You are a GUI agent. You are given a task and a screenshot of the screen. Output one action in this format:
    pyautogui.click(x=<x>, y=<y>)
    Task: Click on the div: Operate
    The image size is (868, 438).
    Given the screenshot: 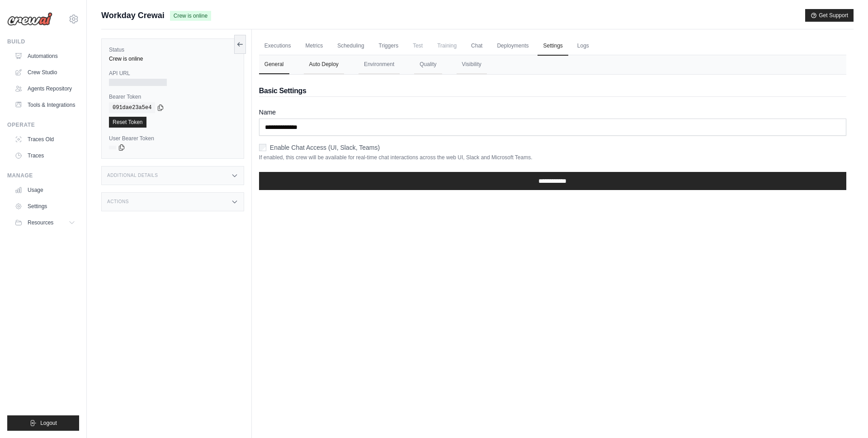 What is the action you would take?
    pyautogui.click(x=43, y=125)
    